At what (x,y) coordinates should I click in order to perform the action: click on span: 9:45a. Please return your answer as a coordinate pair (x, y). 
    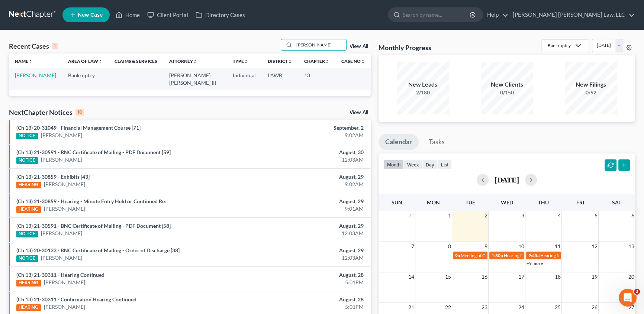
    Looking at the image, I should click on (534, 255).